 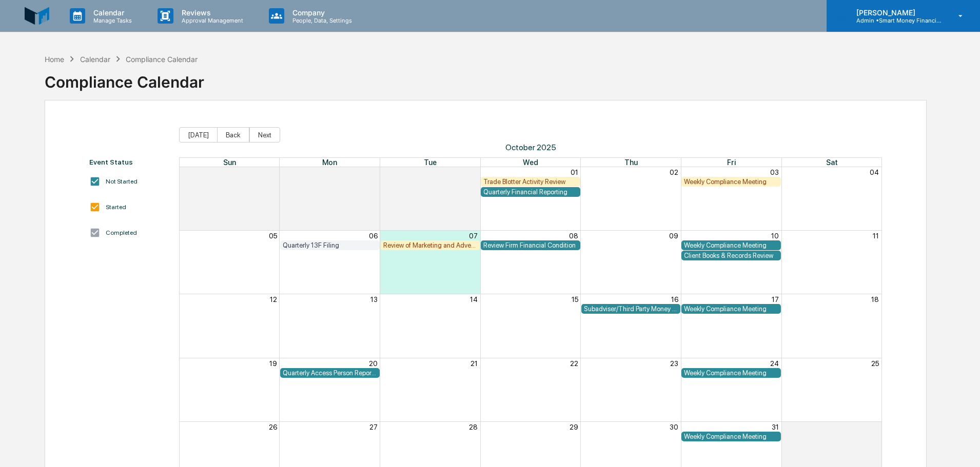 What do you see at coordinates (775, 300) in the screenshot?
I see `button: 17` at bounding box center [775, 300].